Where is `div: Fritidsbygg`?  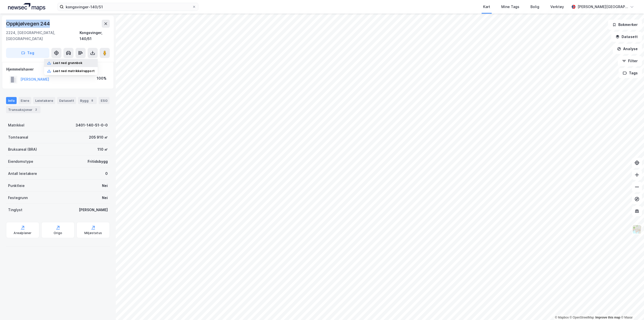
div: Fritidsbygg is located at coordinates (98, 162).